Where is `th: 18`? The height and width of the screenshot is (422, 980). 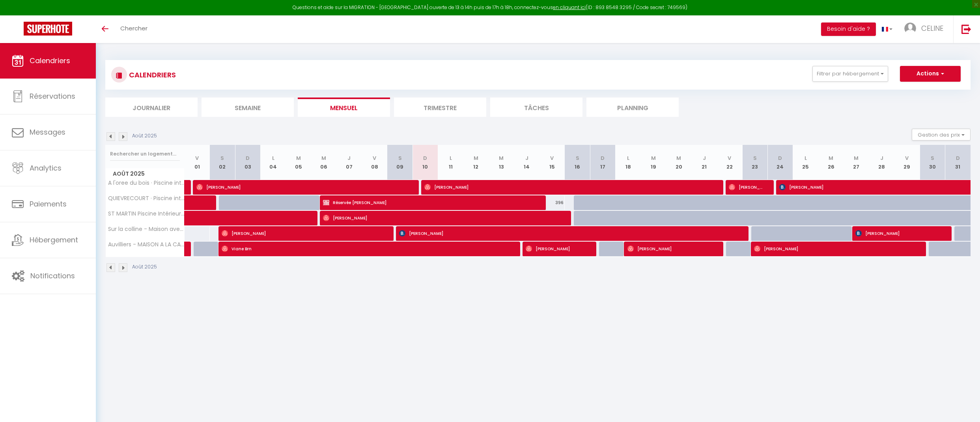 th: 18 is located at coordinates (629, 162).